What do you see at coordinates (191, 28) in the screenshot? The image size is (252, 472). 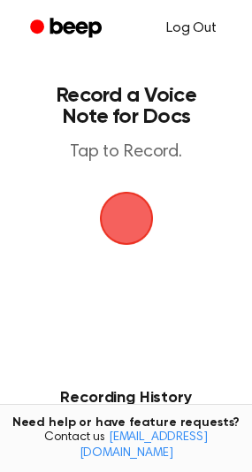 I see `a: Log Out` at bounding box center [191, 28].